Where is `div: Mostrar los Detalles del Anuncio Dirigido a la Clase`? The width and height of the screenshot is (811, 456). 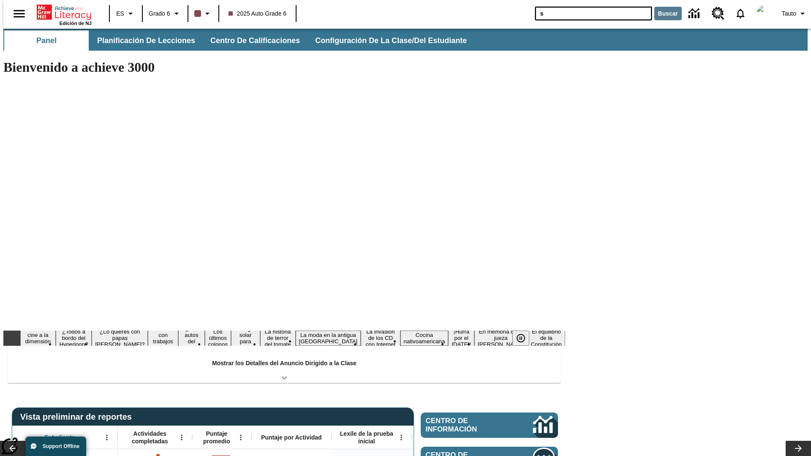
div: Mostrar los Detalles del Anuncio Dirigido a la Clase is located at coordinates (284, 368).